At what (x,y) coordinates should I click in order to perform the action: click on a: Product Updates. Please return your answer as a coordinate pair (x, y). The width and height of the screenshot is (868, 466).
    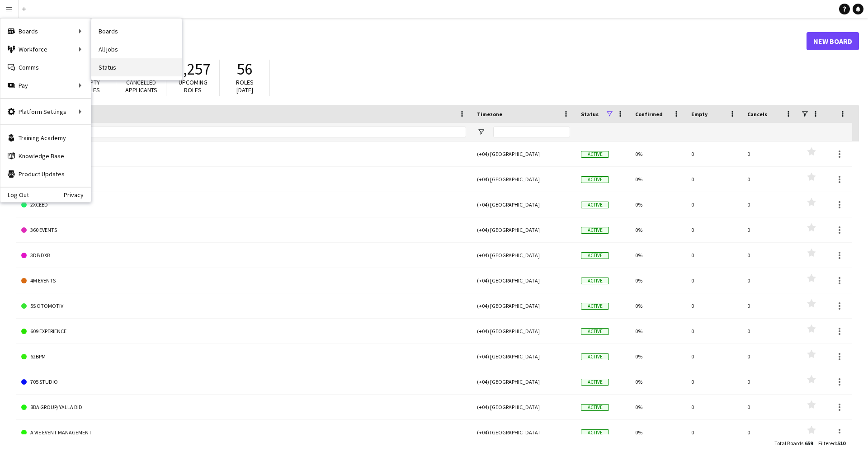
    Looking at the image, I should click on (46, 174).